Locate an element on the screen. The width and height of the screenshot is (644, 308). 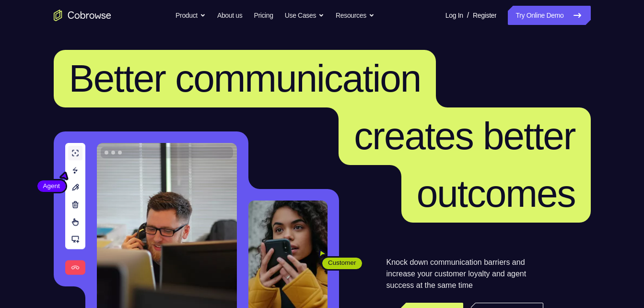
button: Use Cases is located at coordinates (305, 15).